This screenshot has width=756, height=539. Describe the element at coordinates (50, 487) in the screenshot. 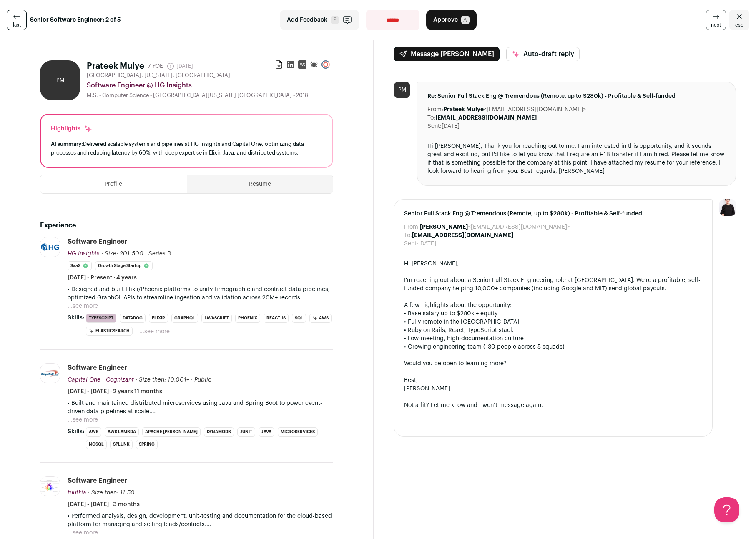

I see `img: 48e0bca8fc710592afceffa9c1bfcf2f482d31e41219968aea5cb670ef7910b2` at that location.